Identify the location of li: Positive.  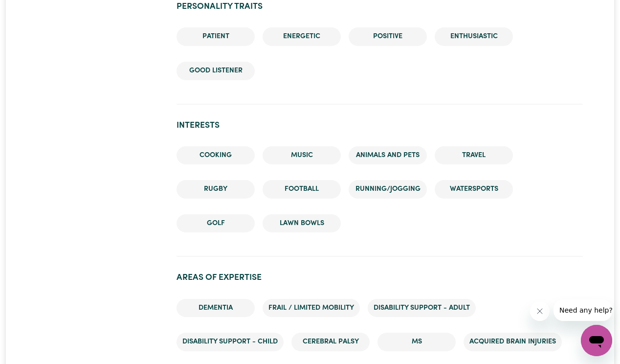
(388, 37).